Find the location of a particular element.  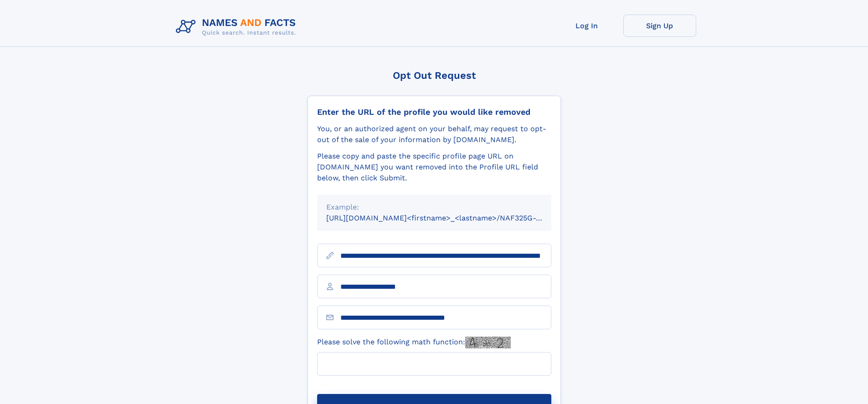

label: Please solve the following math function: is located at coordinates (413, 342).